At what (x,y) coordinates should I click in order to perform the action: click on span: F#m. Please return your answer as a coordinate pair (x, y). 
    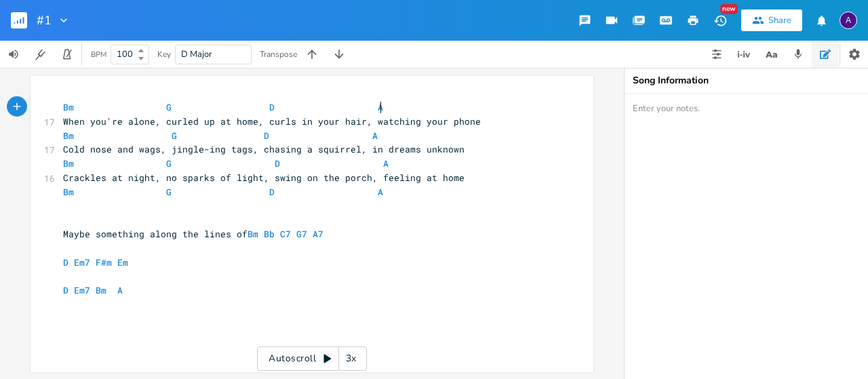
    Looking at the image, I should click on (104, 262).